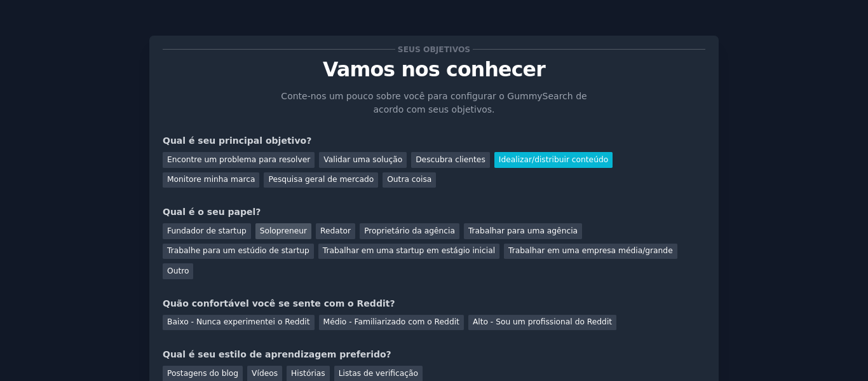 The image size is (868, 381). What do you see at coordinates (451, 159) in the screenshot?
I see `font: Descubra clientes` at bounding box center [451, 159].